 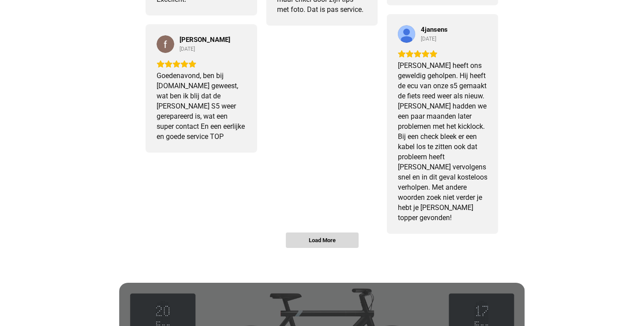 I want to click on img: frank goijarts, so click(x=165, y=44).